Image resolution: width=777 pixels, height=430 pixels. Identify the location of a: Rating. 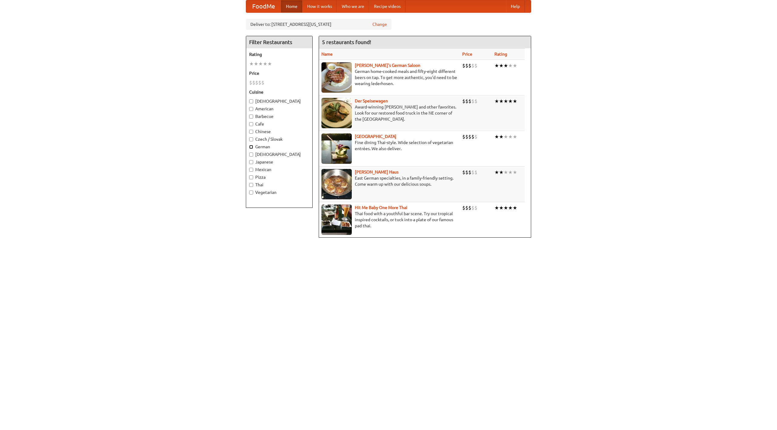
(501, 54).